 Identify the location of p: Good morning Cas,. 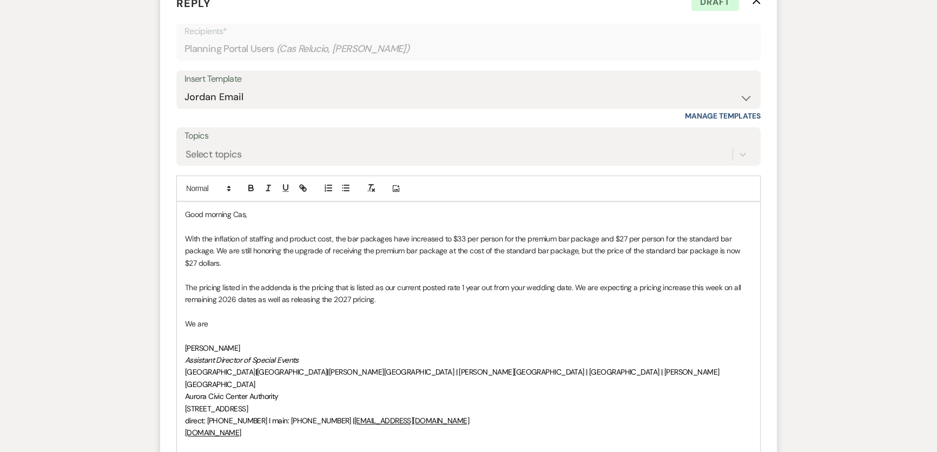
(469, 214).